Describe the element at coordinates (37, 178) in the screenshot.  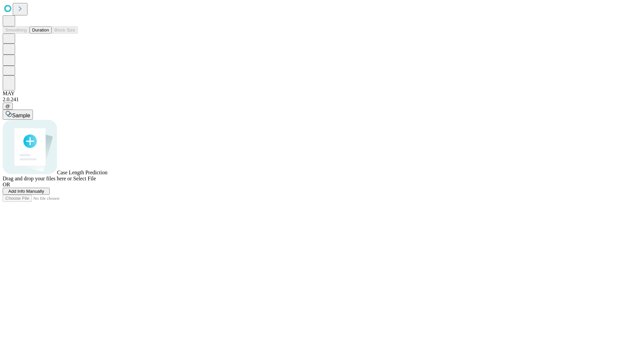
I see `span: Drag and drop your files here or` at that location.